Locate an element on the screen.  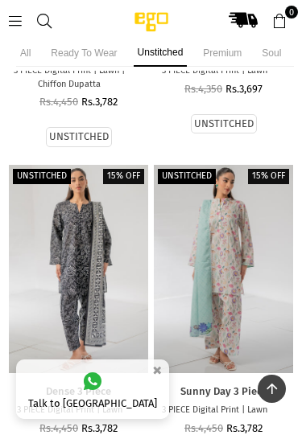
span: Rs.4,350 is located at coordinates (203, 89).